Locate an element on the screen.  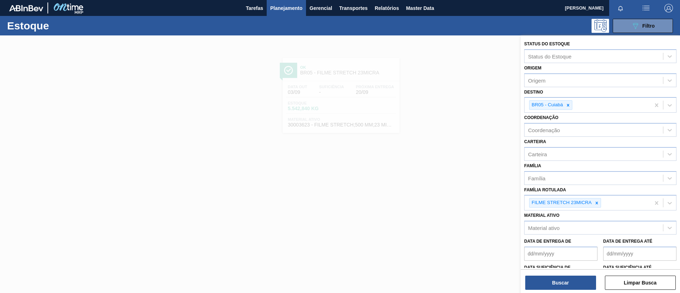
span: Planejamento is located at coordinates (286, 8).